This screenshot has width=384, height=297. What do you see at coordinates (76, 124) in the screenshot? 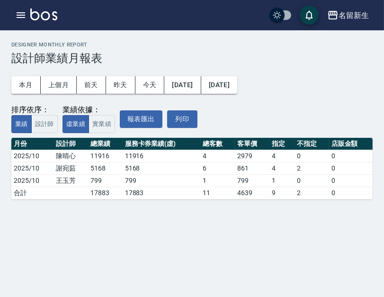
I see `button: 虛業績` at bounding box center [76, 124].